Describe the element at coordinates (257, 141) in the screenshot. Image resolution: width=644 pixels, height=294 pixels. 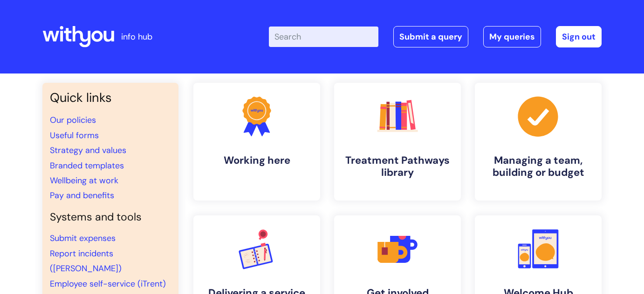
I see `a: Working here` at that location.